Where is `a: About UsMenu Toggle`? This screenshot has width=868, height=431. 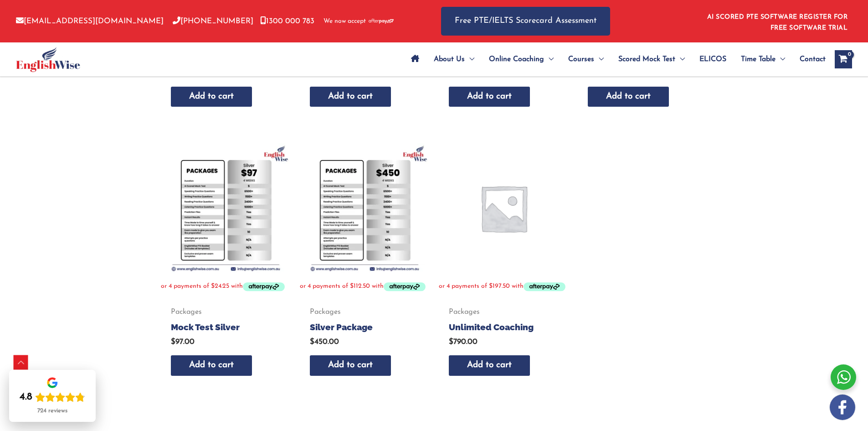 a: About UsMenu Toggle is located at coordinates (454, 59).